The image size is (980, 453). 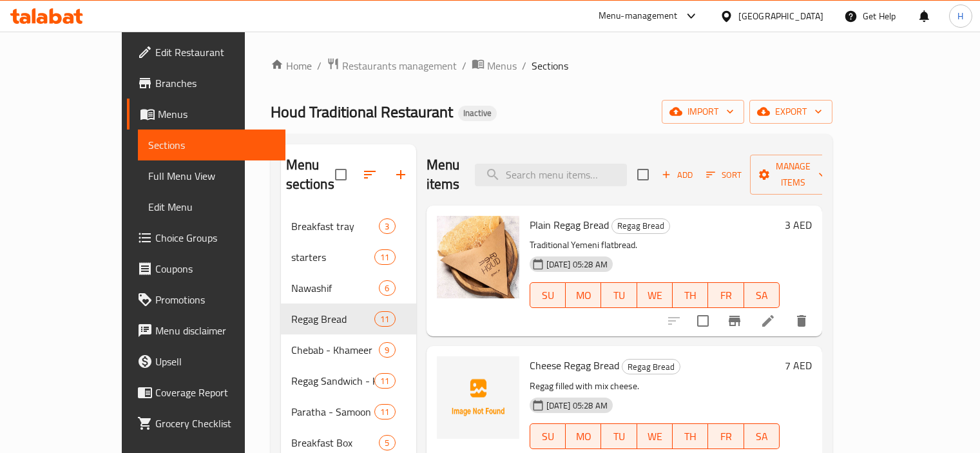 What do you see at coordinates (798, 366) in the screenshot?
I see `h6: 7 AED` at bounding box center [798, 366].